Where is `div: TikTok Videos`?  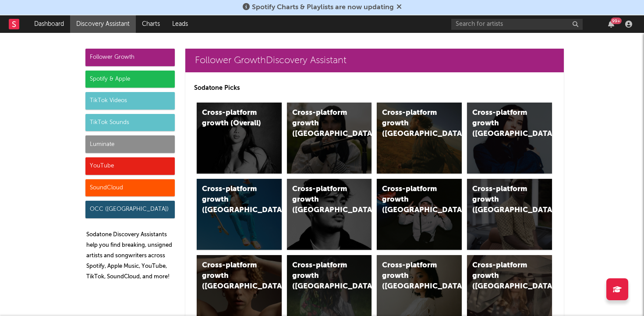
div: TikTok Videos is located at coordinates (130, 101).